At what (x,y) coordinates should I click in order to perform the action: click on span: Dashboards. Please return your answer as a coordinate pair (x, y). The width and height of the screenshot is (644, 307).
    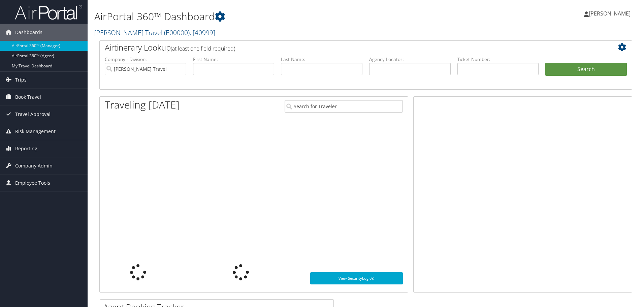
    Looking at the image, I should click on (29, 32).